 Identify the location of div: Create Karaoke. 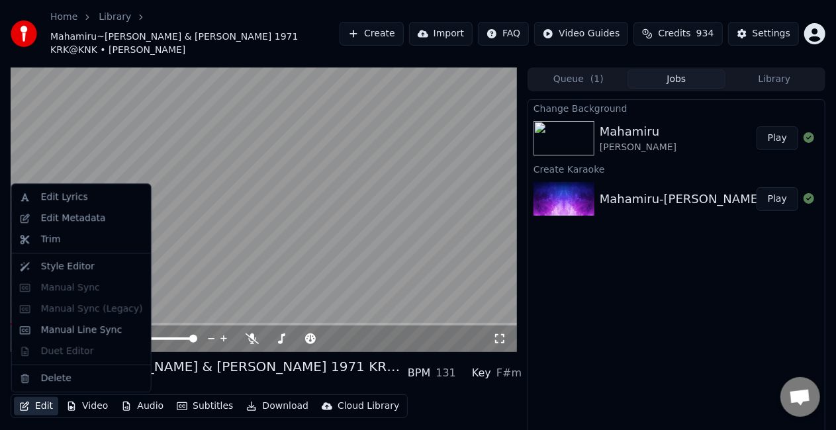
(676, 169).